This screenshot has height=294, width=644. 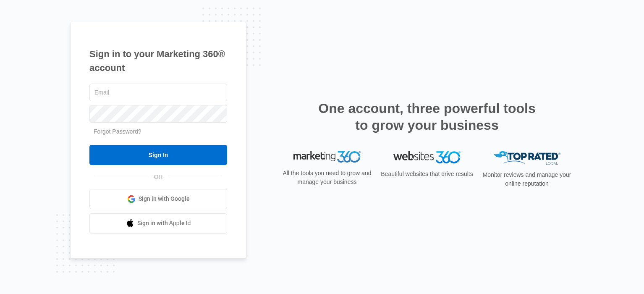 I want to click on img: Websites 360, so click(x=426, y=157).